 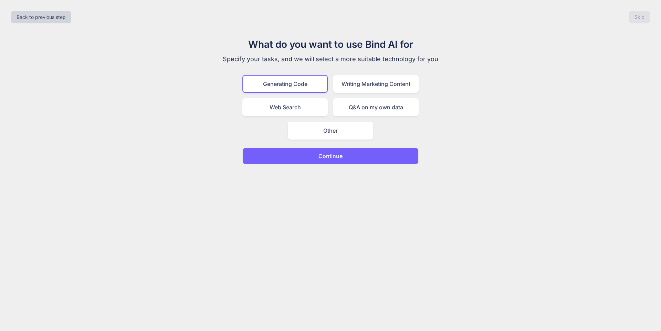 I want to click on div: Generating Code, so click(x=285, y=84).